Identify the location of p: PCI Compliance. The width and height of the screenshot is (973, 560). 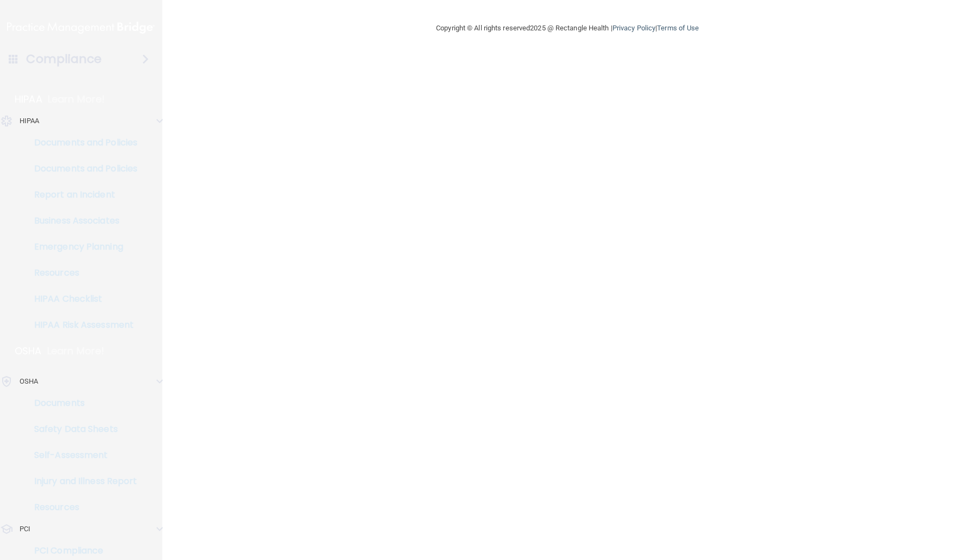
(81, 551).